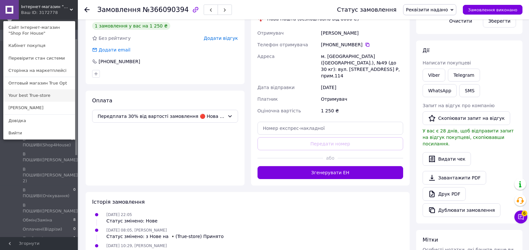 The image size is (529, 250). Describe the element at coordinates (39, 121) in the screenshot. I see `a: Довідка` at that location.